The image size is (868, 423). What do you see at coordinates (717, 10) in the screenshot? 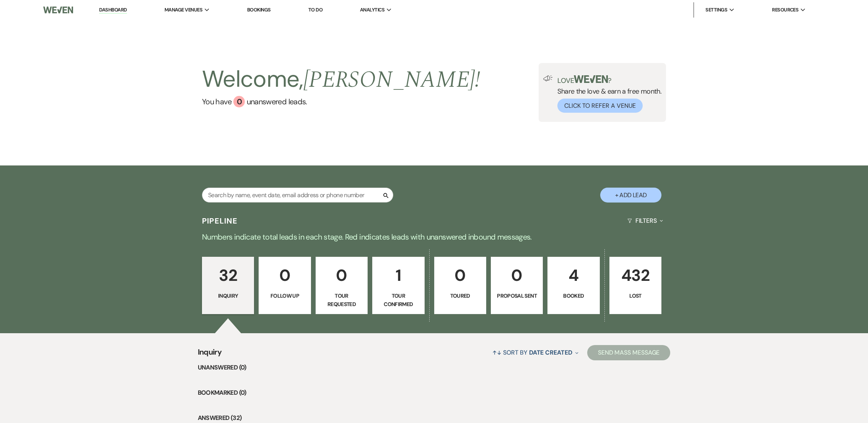
I see `span: Settings` at bounding box center [717, 10].